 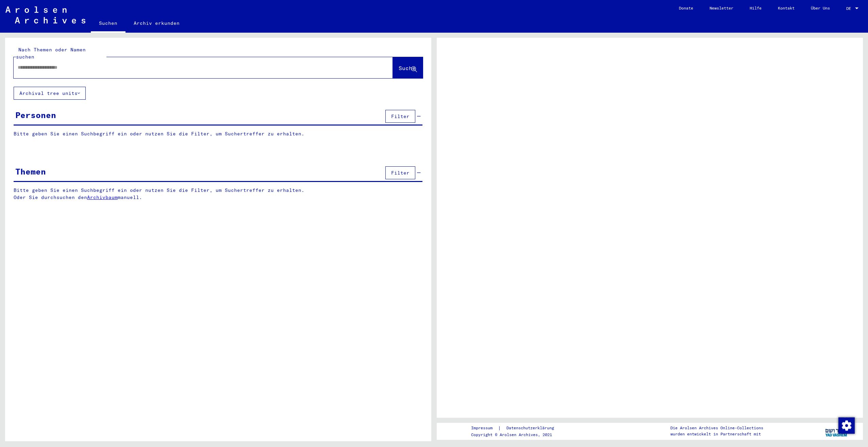 What do you see at coordinates (408, 67) in the screenshot?
I see `button: Suche` at bounding box center [408, 67].